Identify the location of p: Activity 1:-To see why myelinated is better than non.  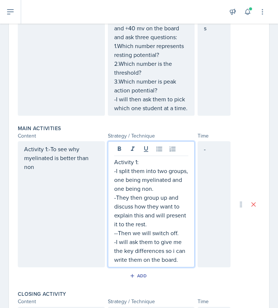
(61, 158).